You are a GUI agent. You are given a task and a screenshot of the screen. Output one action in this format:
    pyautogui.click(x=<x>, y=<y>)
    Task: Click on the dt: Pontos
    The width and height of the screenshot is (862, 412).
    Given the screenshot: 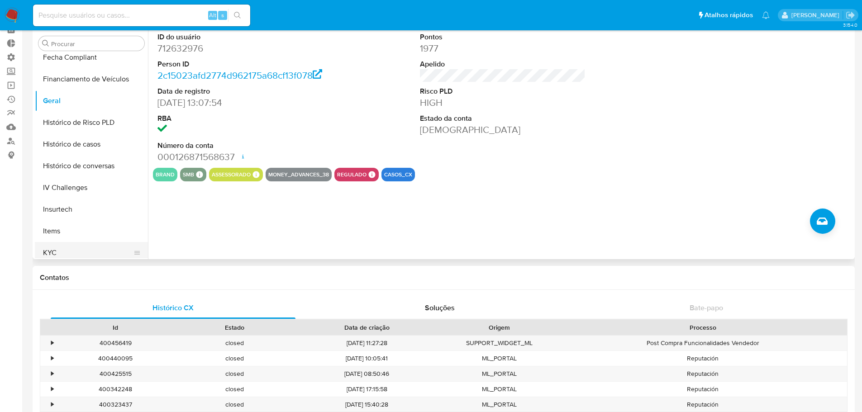 What is the action you would take?
    pyautogui.click(x=503, y=37)
    